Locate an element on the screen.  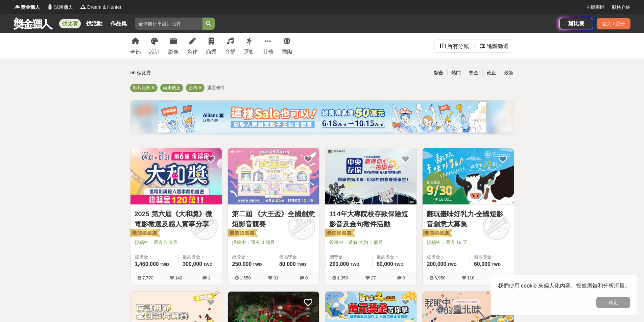
div: 最新 is located at coordinates (509, 72).